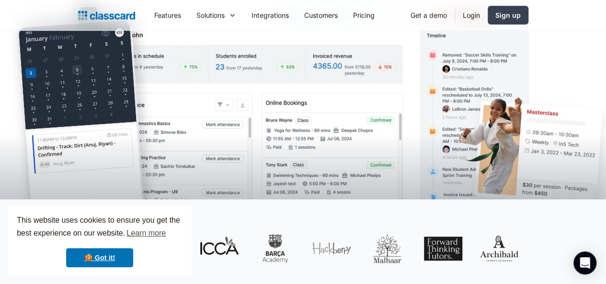 The image size is (606, 284). I want to click on div: cookieconsent, so click(100, 241).